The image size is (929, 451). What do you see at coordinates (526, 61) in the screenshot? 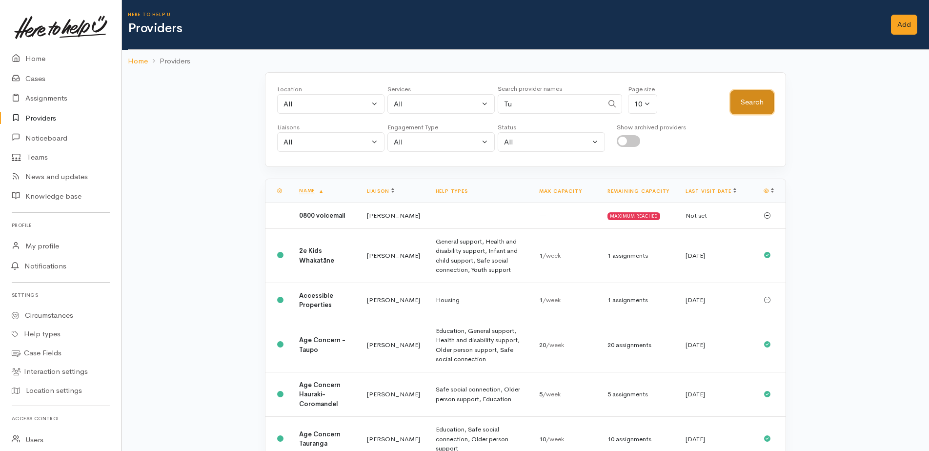
I see `nav: breadcrumb` at bounding box center [526, 61].